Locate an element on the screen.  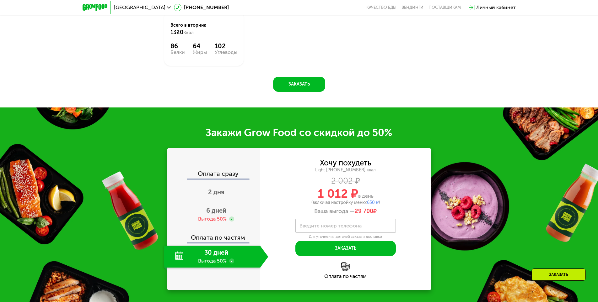
div: 64 is located at coordinates (200, 46).